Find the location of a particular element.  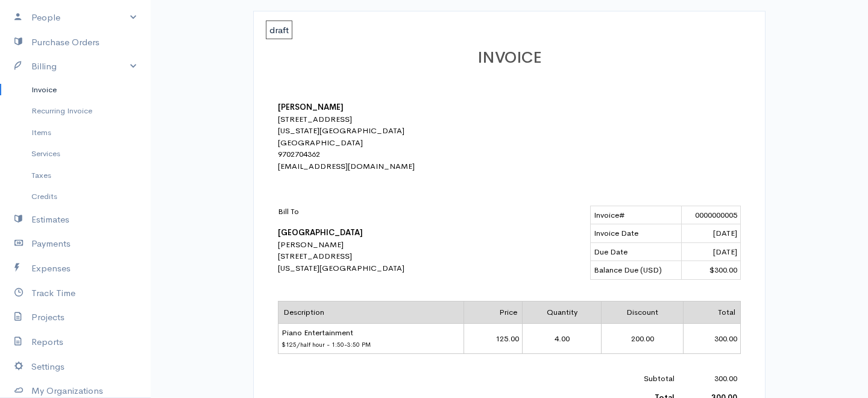

td: Subtotal is located at coordinates (634, 379).